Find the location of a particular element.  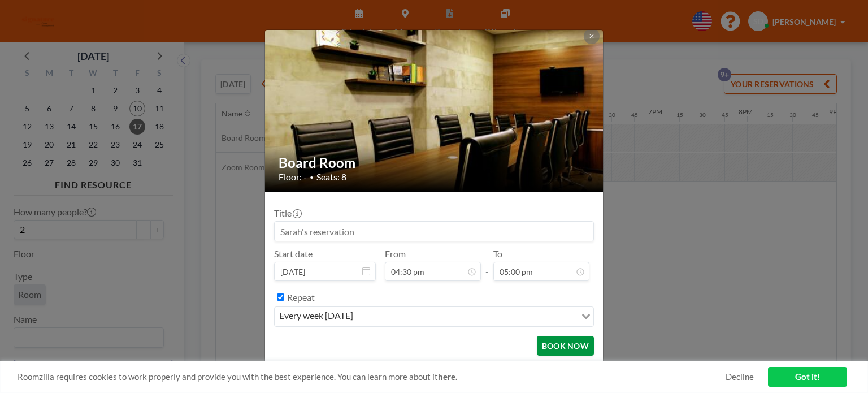

a: Got it! is located at coordinates (807, 377).